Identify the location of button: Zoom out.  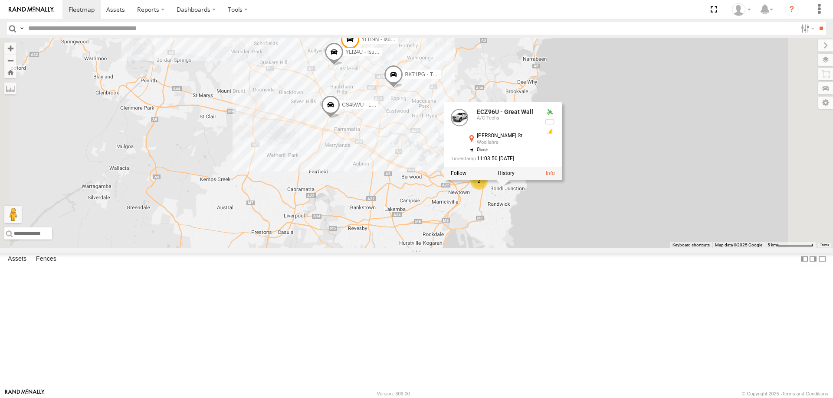
(10, 60).